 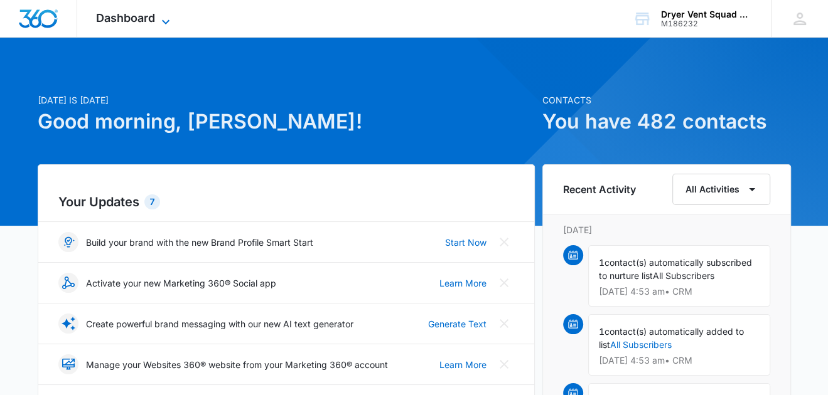 What do you see at coordinates (707, 14) in the screenshot?
I see `div: account name` at bounding box center [707, 14].